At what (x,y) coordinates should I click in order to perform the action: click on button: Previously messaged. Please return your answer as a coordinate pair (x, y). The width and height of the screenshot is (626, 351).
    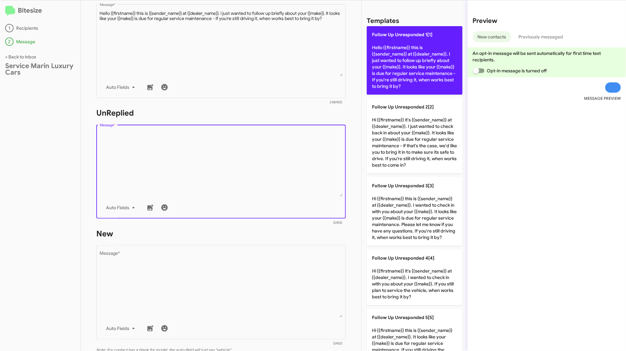
    Looking at the image, I should click on (541, 37).